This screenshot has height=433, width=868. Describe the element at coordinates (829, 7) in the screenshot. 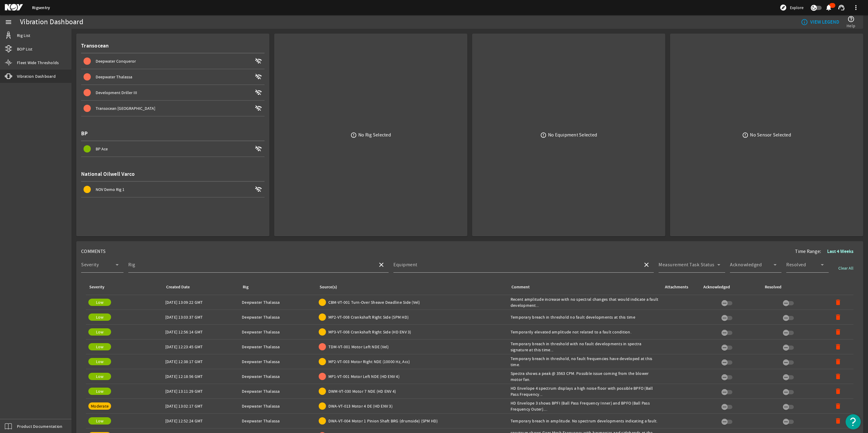

I see `mat-icon: notifications` at that location.